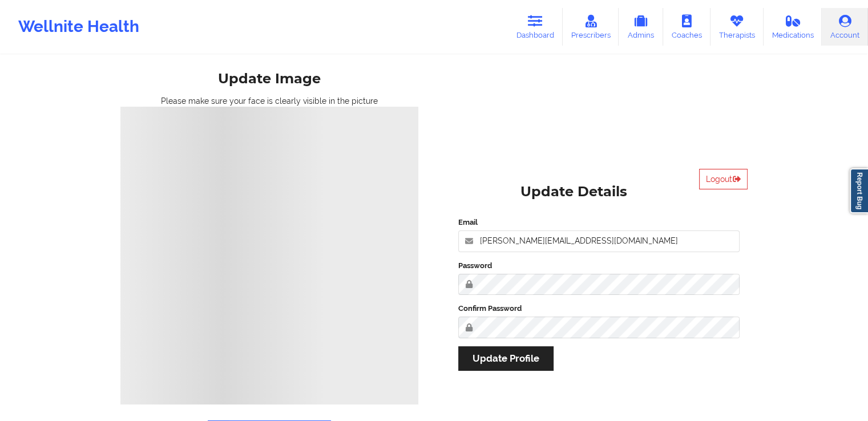  What do you see at coordinates (599, 265) in the screenshot?
I see `label: Password` at bounding box center [599, 265].